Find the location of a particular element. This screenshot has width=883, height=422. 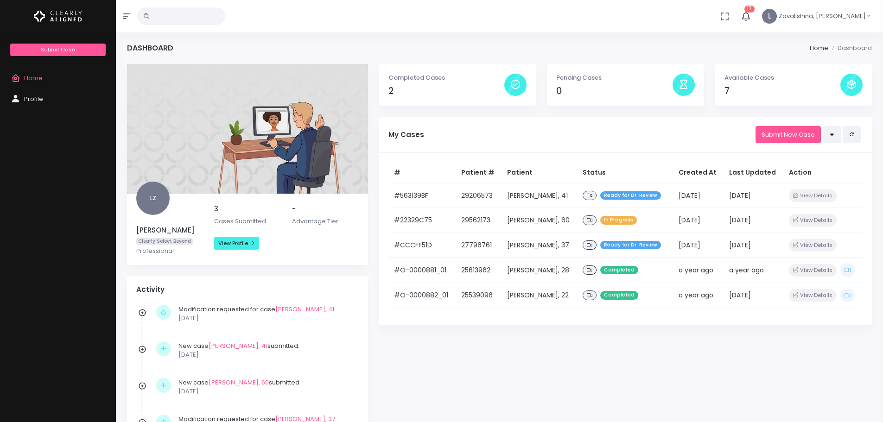

h5: My Cases is located at coordinates (572, 135).